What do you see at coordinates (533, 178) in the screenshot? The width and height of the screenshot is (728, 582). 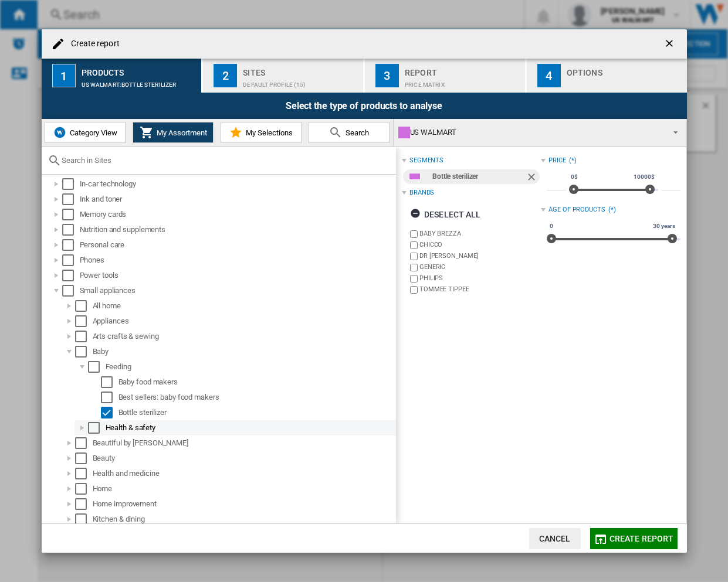 I see `ng-md-icon: Remove` at bounding box center [533, 178].